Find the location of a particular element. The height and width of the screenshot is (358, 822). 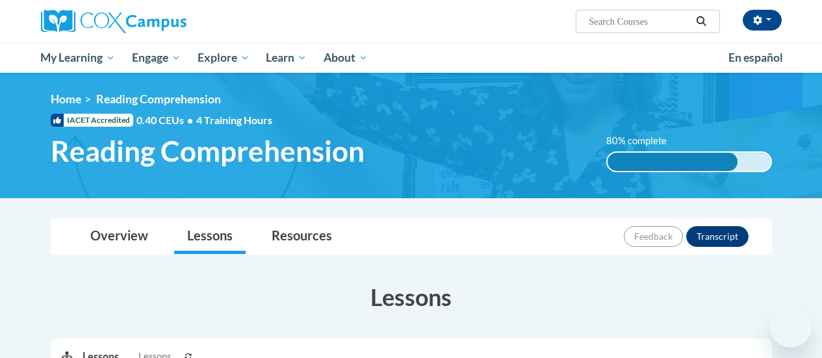

div: 80% complete is located at coordinates (672, 162).